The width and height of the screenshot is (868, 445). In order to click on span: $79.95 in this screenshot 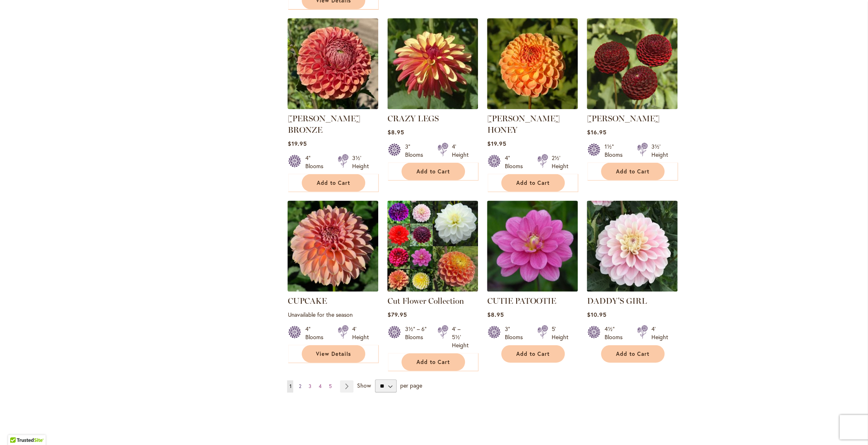, I will do `click(397, 314)`.